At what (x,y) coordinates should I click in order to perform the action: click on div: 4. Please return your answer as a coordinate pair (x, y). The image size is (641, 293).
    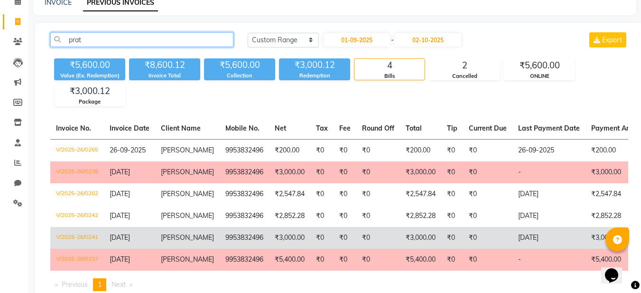
    Looking at the image, I should click on (389, 65).